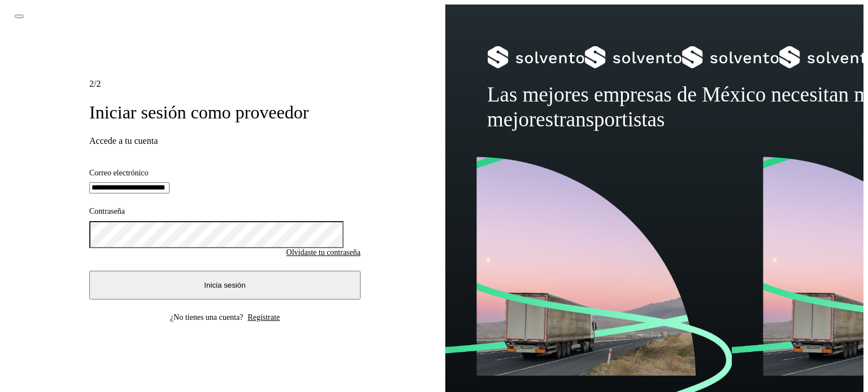 Image resolution: width=868 pixels, height=392 pixels. Describe the element at coordinates (225, 113) in the screenshot. I see `h1: Iniciar sesión como proveedor` at that location.